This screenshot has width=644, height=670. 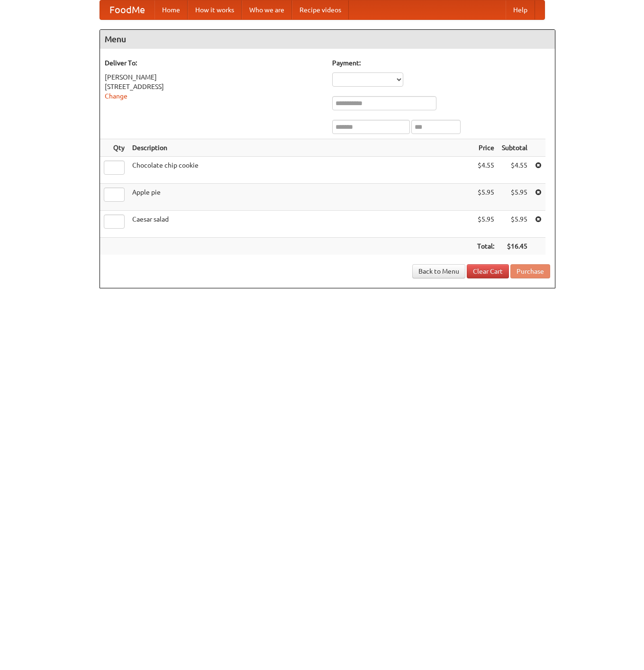 What do you see at coordinates (215, 10) in the screenshot?
I see `a: How it works` at bounding box center [215, 10].